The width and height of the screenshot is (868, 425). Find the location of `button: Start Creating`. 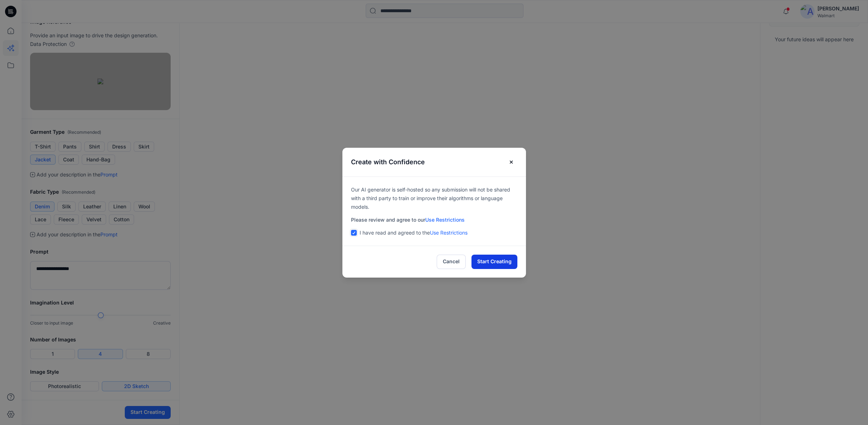

button: Start Creating is located at coordinates (494, 262).